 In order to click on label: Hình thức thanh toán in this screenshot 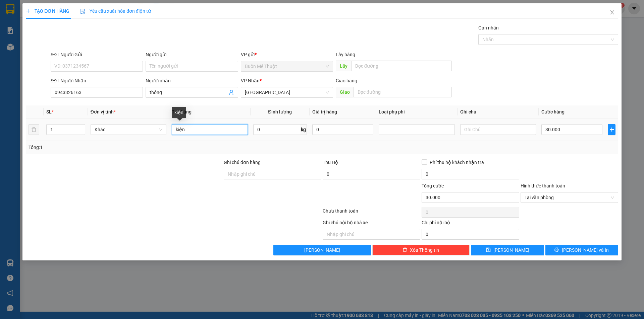, I will do `click(543, 186)`.